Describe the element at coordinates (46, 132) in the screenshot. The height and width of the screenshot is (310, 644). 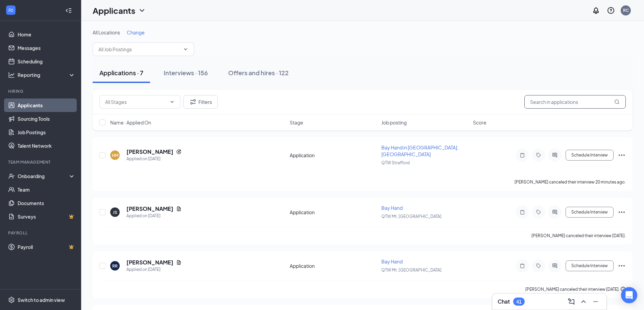
I see `a: Job Postings` at that location.